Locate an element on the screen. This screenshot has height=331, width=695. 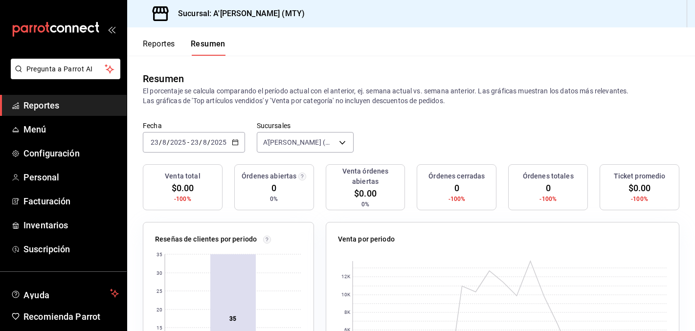
h3: Órdenes abiertas is located at coordinates (269, 176).